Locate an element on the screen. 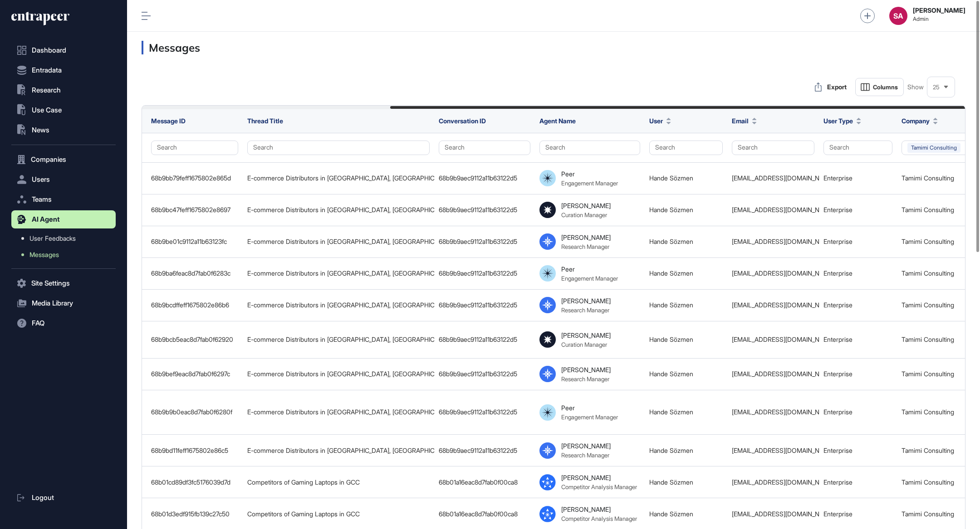 Image resolution: width=980 pixels, height=529 pixels. span: Entradata is located at coordinates (47, 70).